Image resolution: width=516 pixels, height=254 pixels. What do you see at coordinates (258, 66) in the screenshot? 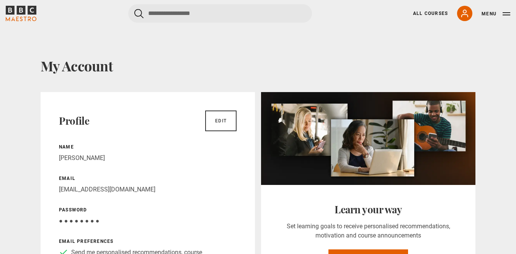
I see `h1: My Account` at bounding box center [258, 66].